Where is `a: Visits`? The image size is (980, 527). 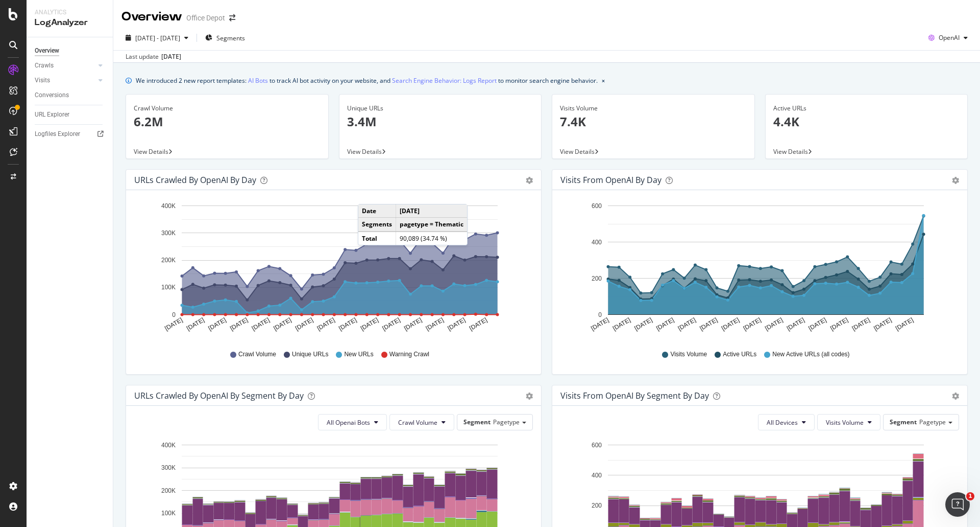
a: Visits is located at coordinates (65, 81).